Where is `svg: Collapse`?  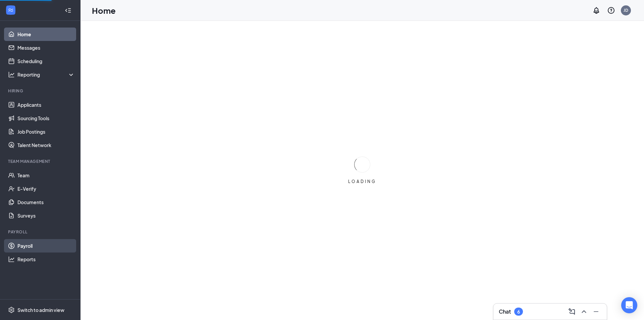
svg: Collapse is located at coordinates (68, 11).